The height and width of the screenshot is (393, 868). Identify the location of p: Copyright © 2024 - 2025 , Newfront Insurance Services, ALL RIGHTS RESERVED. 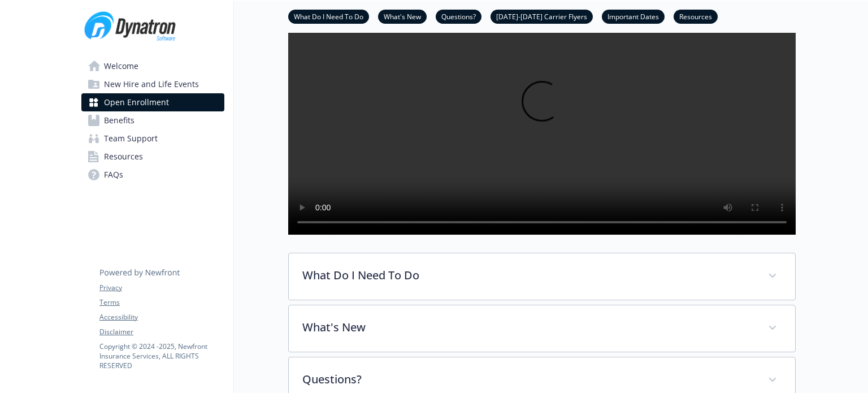
(161, 356).